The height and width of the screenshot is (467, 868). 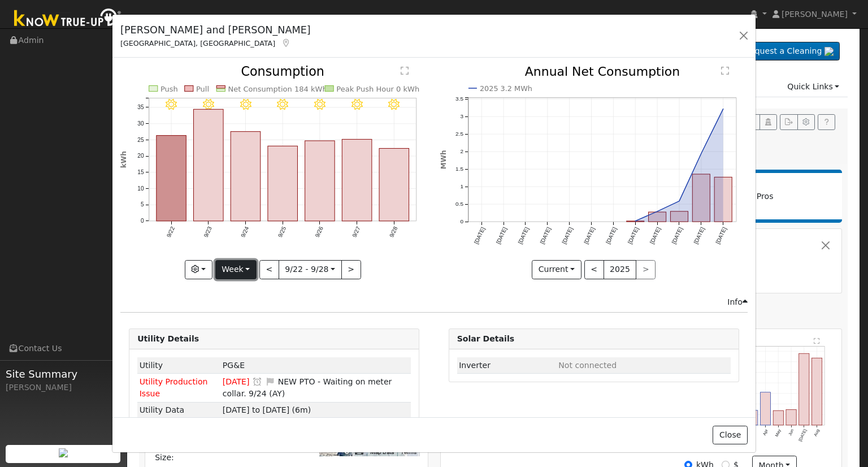 What do you see at coordinates (178, 365) in the screenshot?
I see `td: Utility` at bounding box center [178, 365].